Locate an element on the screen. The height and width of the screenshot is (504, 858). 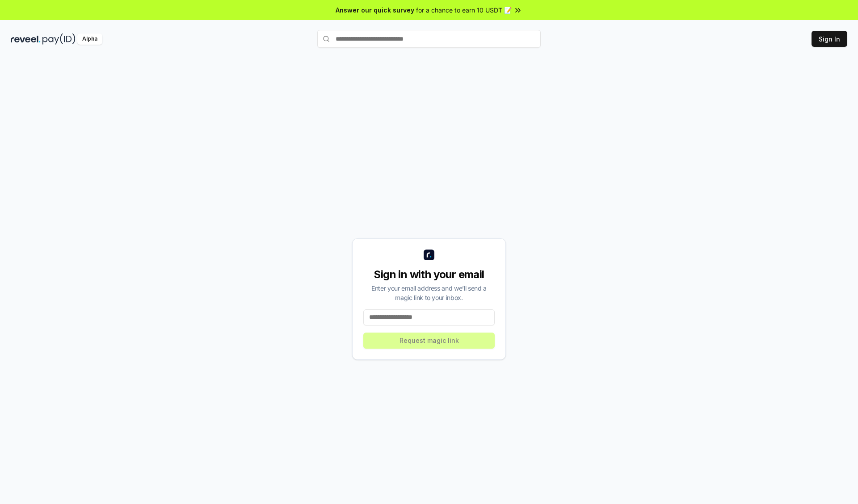
span: for a chance to earn 10 USDT 📝 is located at coordinates (464, 10).